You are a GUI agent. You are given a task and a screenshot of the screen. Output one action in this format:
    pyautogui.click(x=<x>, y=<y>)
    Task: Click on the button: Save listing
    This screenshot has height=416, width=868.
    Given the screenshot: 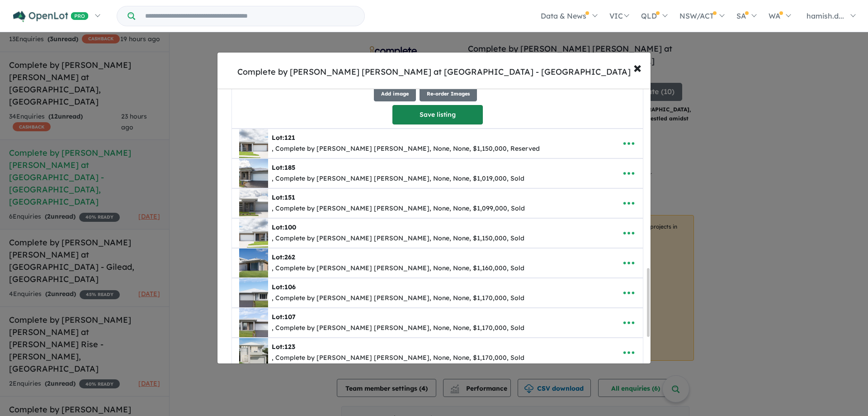 What is the action you would take?
    pyautogui.click(x=437, y=115)
    